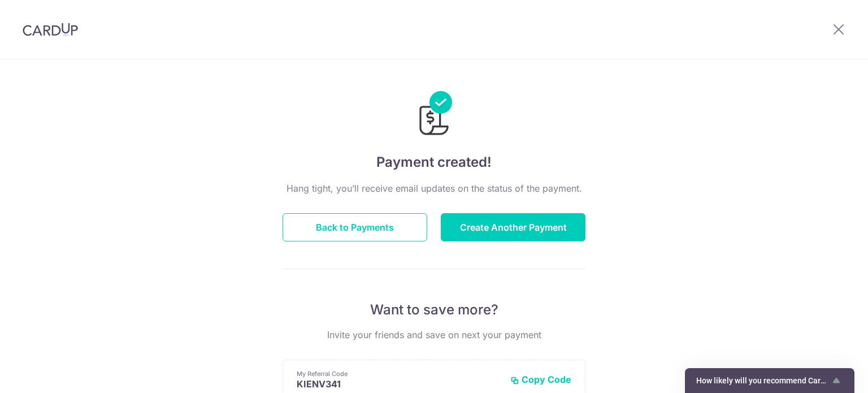 The width and height of the screenshot is (868, 393). Describe the element at coordinates (763, 381) in the screenshot. I see `span: How likely will you recommend CardUp to a friend?` at that location.